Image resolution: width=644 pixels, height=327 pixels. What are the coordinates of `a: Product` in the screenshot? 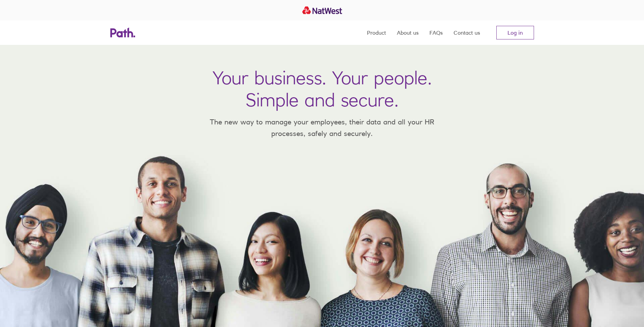 It's located at (377, 33).